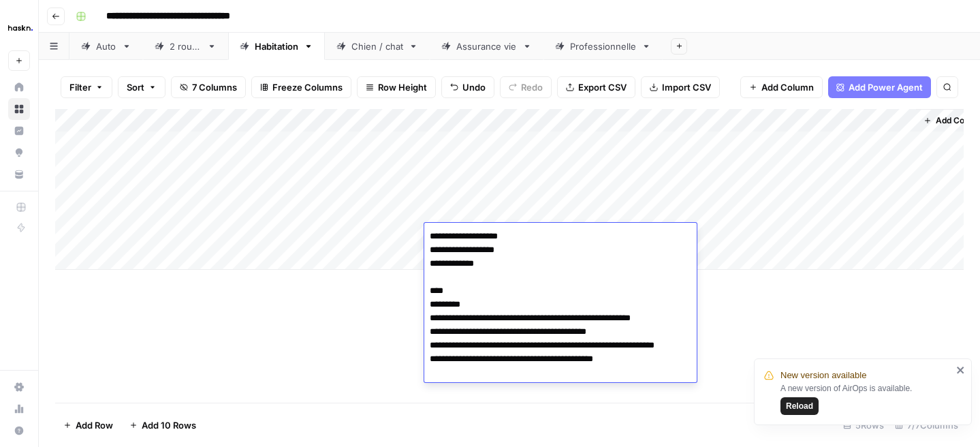  Describe the element at coordinates (602, 46) in the screenshot. I see `a: Professionnelle` at that location.